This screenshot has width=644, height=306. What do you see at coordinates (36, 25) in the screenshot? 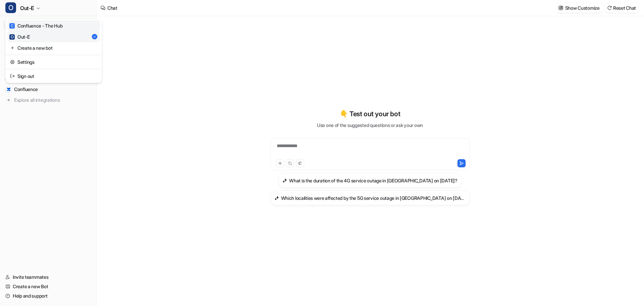
I see `div: Confluence - The Hub` at bounding box center [36, 25].